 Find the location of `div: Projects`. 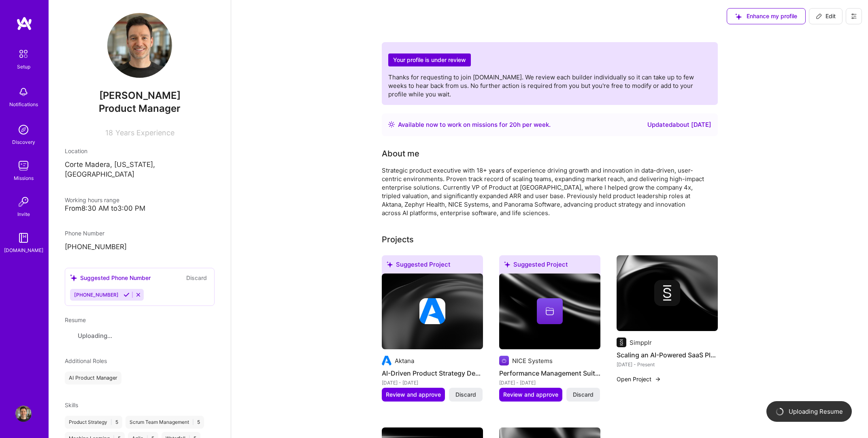

div: Projects is located at coordinates (397, 240).